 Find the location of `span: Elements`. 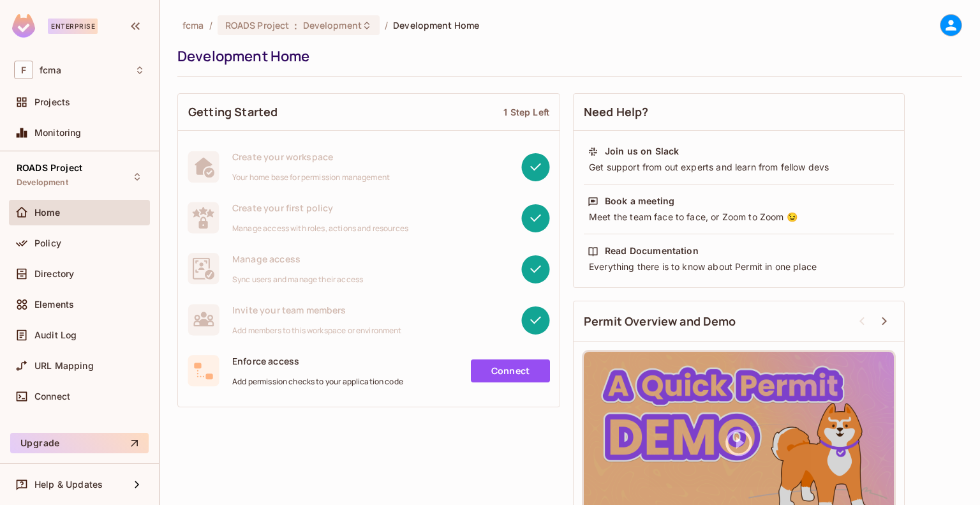

span: Elements is located at coordinates (54, 304).